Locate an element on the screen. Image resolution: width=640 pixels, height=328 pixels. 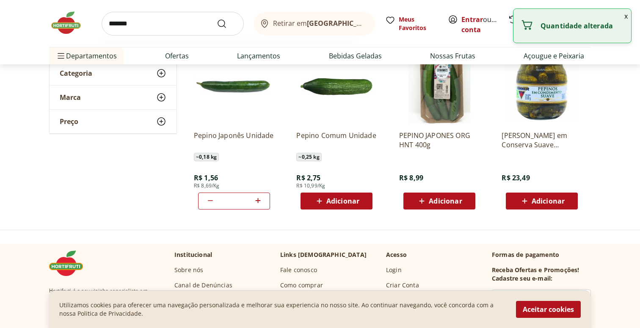
a: Login is located at coordinates (394, 270).